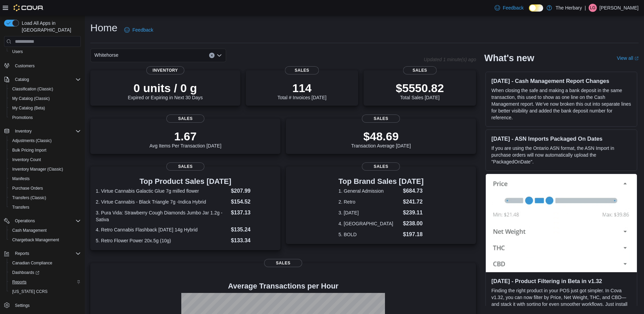 Image resolution: width=644 pixels, height=314 pixels. What do you see at coordinates (45, 273) in the screenshot?
I see `span: Dashboards` at bounding box center [45, 273].